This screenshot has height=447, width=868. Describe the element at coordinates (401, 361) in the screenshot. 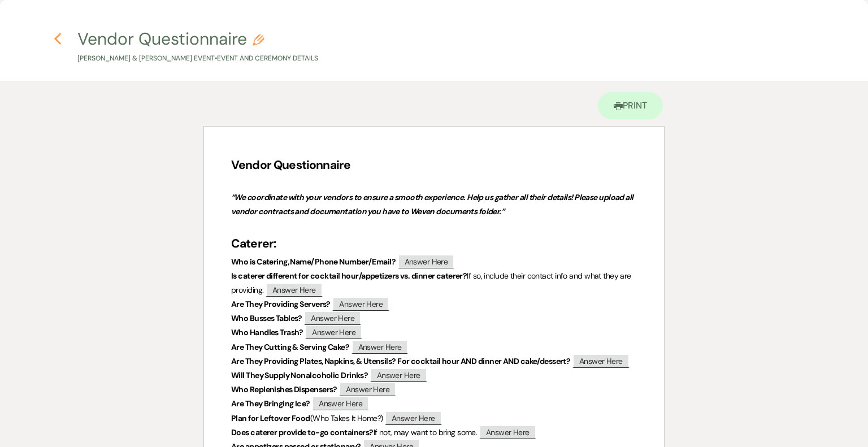

I see `strong: Are They Providing Plates, Napkins, & Utensils? For cocktail hour AND dinner AND cake/dessert?` at that location.